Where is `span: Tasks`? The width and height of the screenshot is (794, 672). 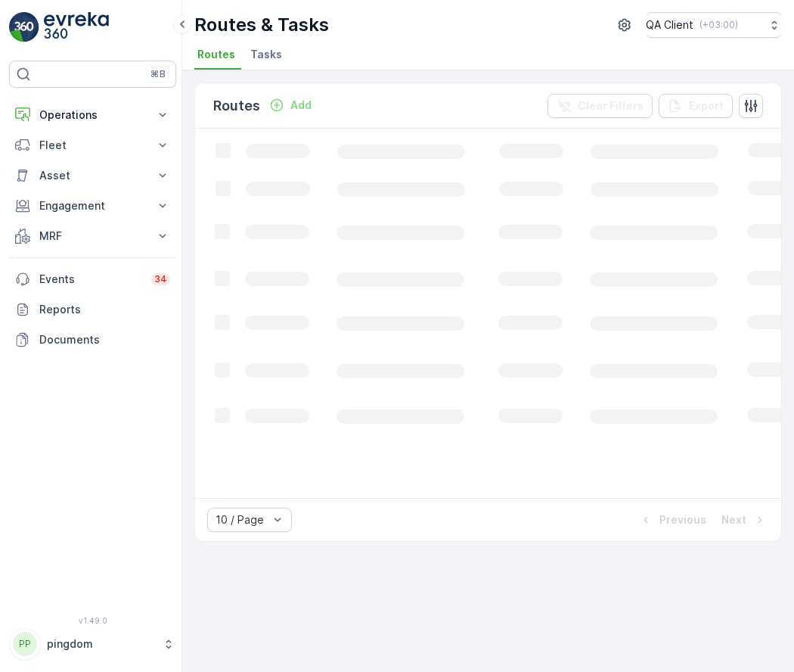
span: Tasks is located at coordinates (266, 55).